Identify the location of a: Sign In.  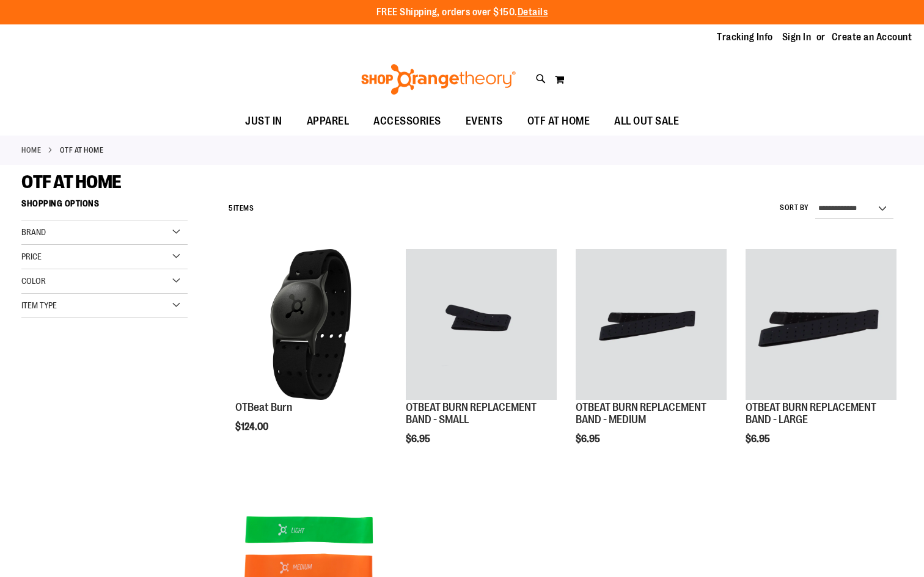
(797, 37).